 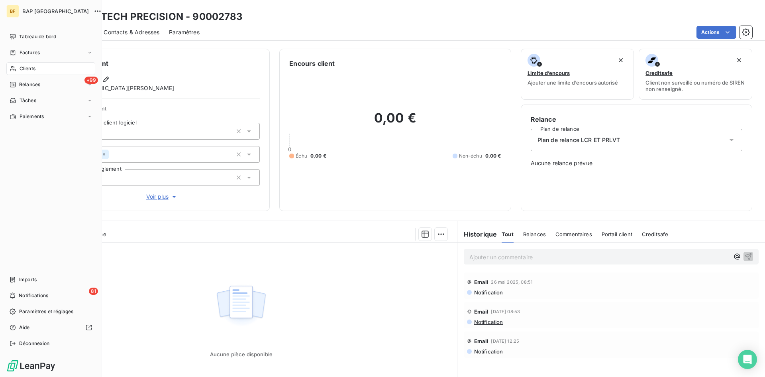 I want to click on span: Notifications, so click(x=33, y=295).